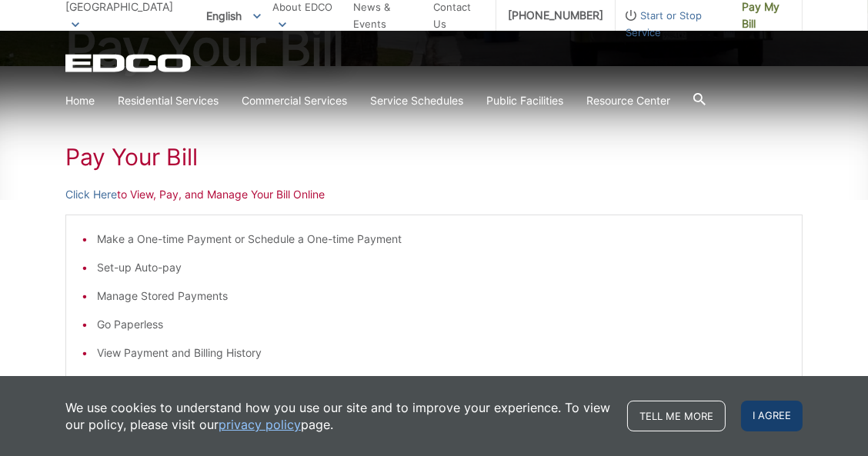 The height and width of the screenshot is (456, 868). What do you see at coordinates (676, 417) in the screenshot?
I see `a: Tell me more` at bounding box center [676, 417].